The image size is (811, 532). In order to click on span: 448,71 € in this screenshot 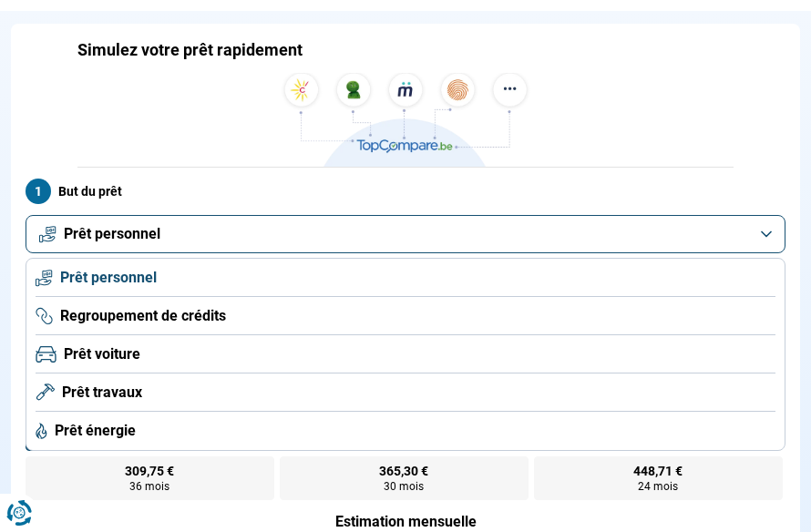, I will do `click(657, 471)`.